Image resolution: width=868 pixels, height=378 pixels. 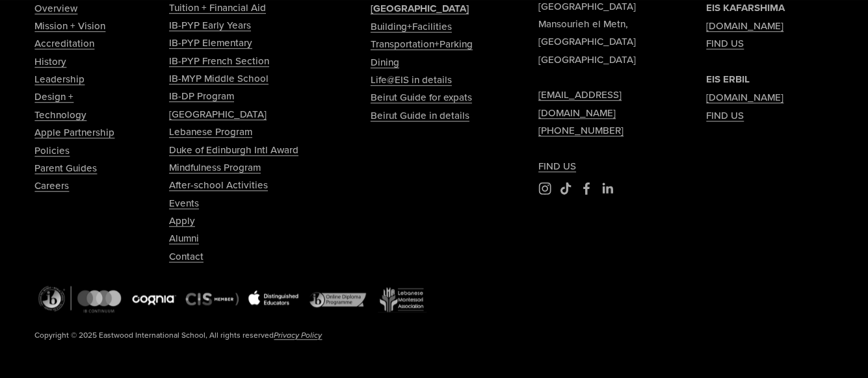 What do you see at coordinates (545, 188) in the screenshot?
I see `a: Instagram` at bounding box center [545, 188].